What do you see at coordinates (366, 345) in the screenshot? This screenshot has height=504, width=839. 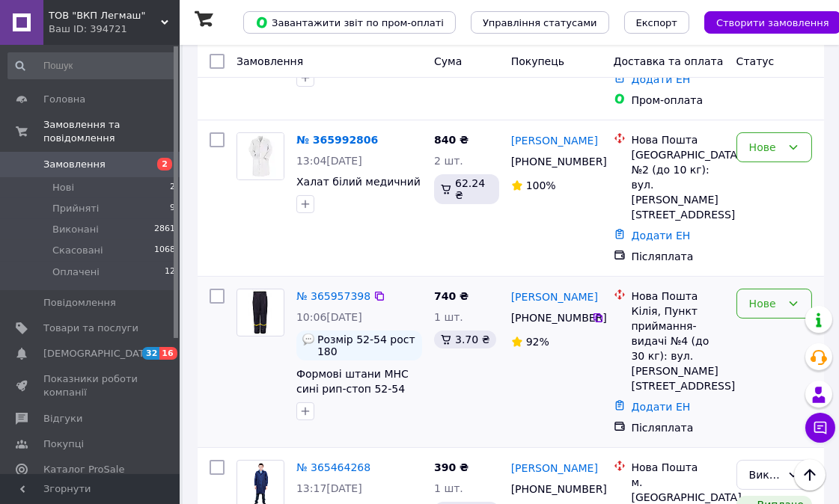 I see `span: Розмір 52-54 рост 180` at bounding box center [366, 345].